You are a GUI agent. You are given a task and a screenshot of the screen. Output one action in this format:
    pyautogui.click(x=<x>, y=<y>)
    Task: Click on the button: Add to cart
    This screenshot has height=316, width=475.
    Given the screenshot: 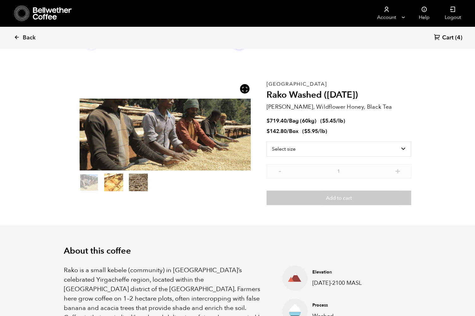 What is the action you would take?
    pyautogui.click(x=339, y=198)
    